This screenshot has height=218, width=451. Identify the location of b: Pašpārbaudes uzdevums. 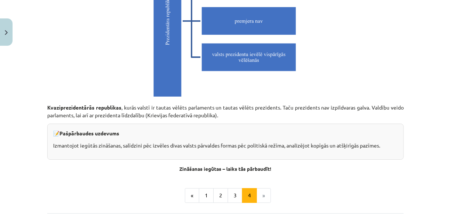
(89, 133).